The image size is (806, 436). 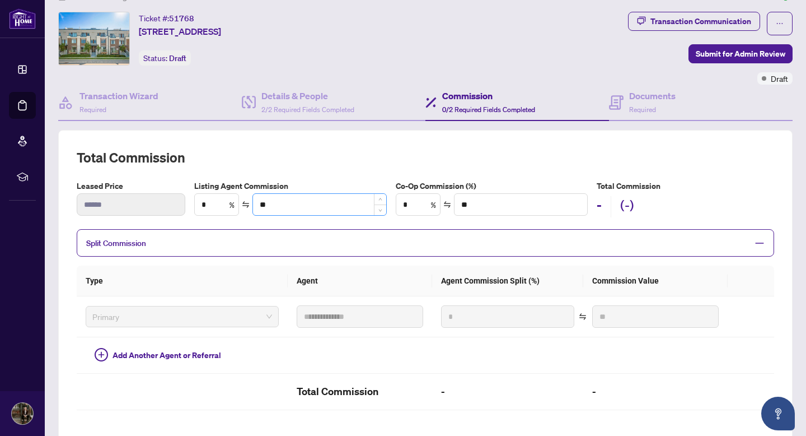 I want to click on h5: Total Commission, so click(x=685, y=186).